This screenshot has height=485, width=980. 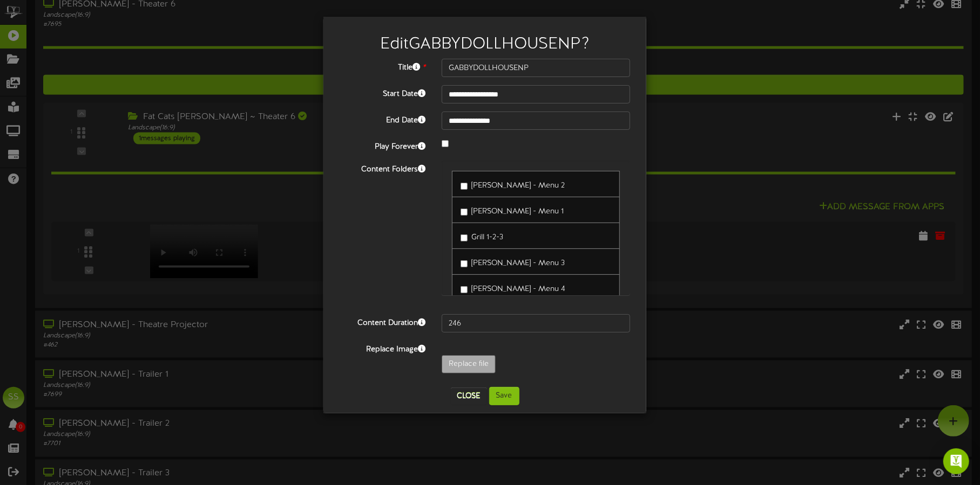 What do you see at coordinates (464, 238) in the screenshot?
I see `input: Grill 1-2-3` at bounding box center [464, 238].